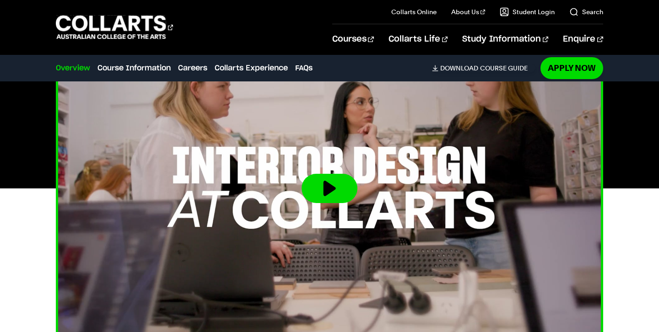 This screenshot has width=659, height=332. I want to click on a: DownloadCourse Guide, so click(483, 68).